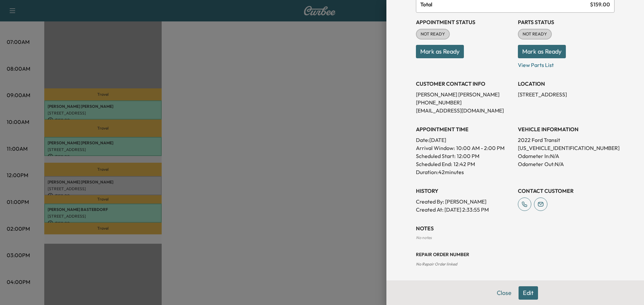 The image size is (644, 305). Describe the element at coordinates (566, 129) in the screenshot. I see `h3: VEHICLE INFORMATION` at that location.